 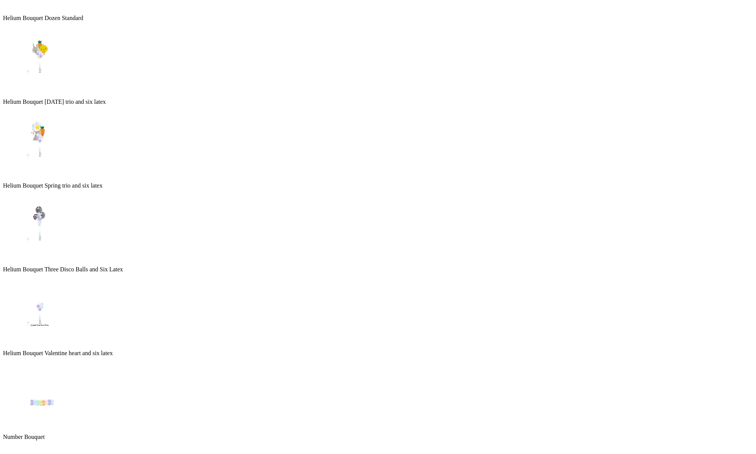 I want to click on span: Number Bouquet, so click(x=24, y=436).